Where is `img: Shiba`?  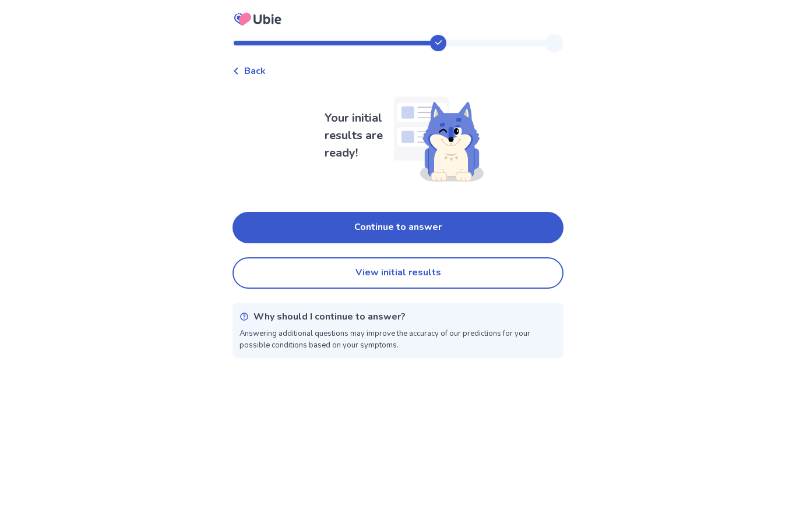 img: Shiba is located at coordinates (436, 136).